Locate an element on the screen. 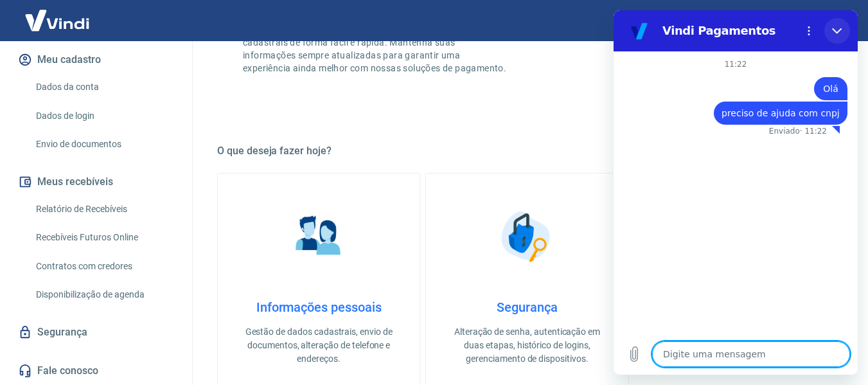 This screenshot has width=868, height=385. h4: Informações pessoais is located at coordinates (319, 307).